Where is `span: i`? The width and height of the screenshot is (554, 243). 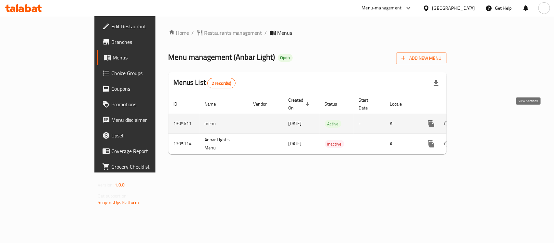 span: i is located at coordinates (544, 8).